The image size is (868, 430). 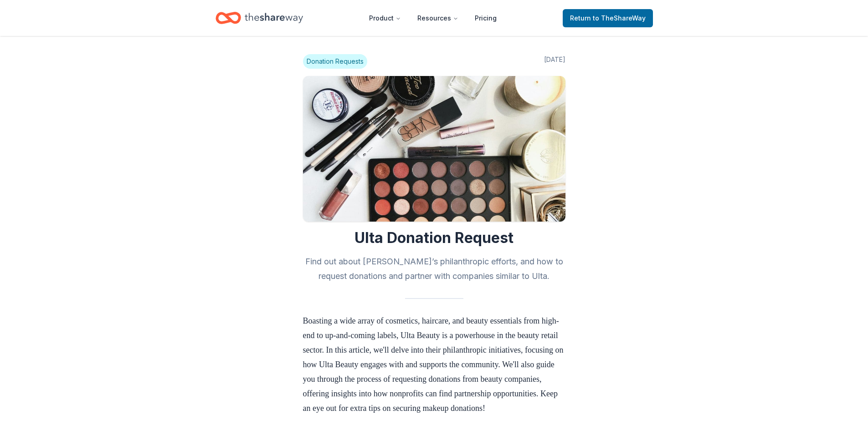 What do you see at coordinates (433, 18) in the screenshot?
I see `nav: Main` at bounding box center [433, 18].